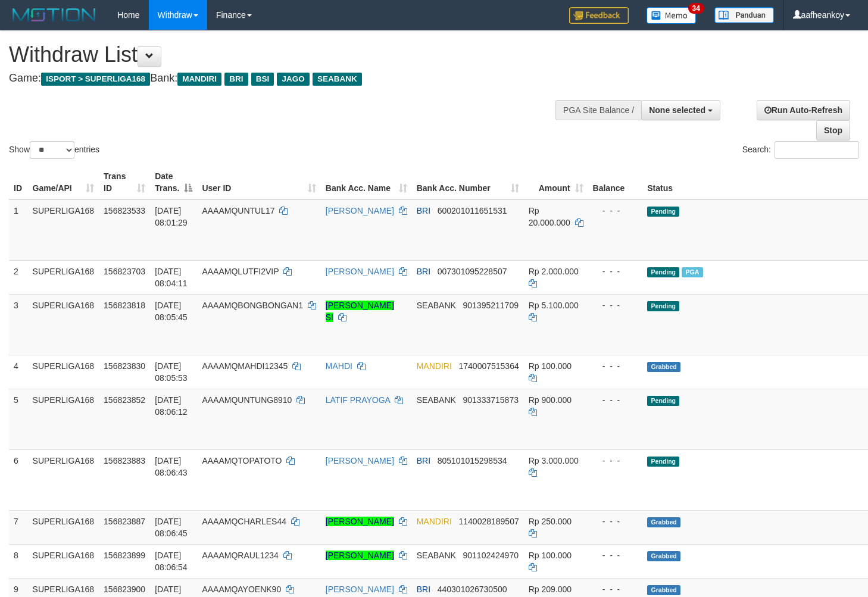  What do you see at coordinates (489, 522) in the screenshot?
I see `span: Copy 1140028189507 to clipboard` at bounding box center [489, 522].